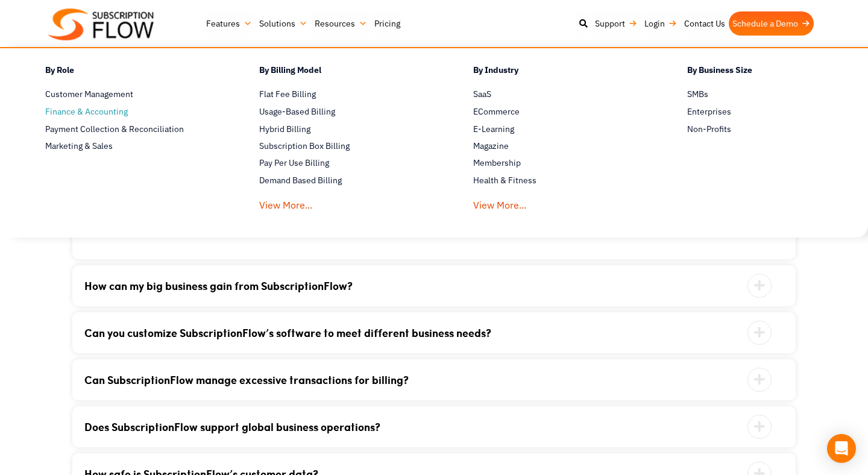 The height and width of the screenshot is (475, 868). What do you see at coordinates (345, 71) in the screenshot?
I see `h4: By Billing Model` at bounding box center [345, 71].